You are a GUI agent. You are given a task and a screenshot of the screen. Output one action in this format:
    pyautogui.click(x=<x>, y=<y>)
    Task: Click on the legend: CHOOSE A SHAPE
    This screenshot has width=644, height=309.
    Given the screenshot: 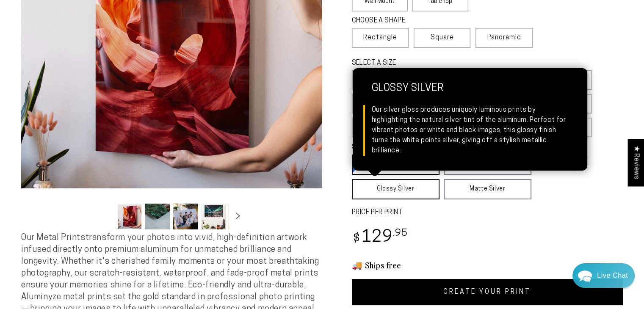 What is the action you would take?
    pyautogui.click(x=407, y=21)
    